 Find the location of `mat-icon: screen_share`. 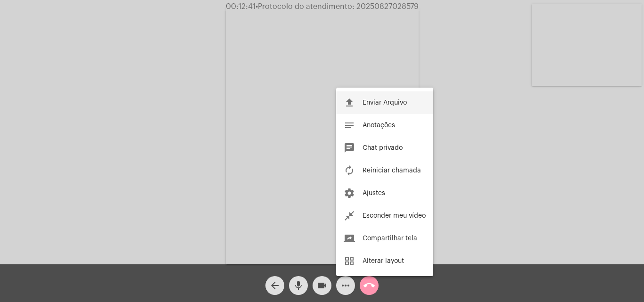

mat-icon: screen_share is located at coordinates (349, 238).